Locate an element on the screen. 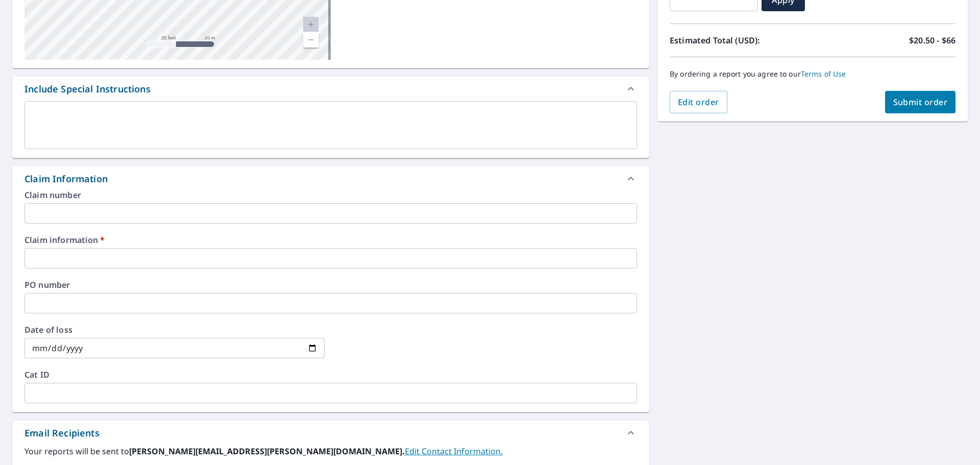 The width and height of the screenshot is (980, 465). p: Estimated Total (USD): is located at coordinates (741, 40).